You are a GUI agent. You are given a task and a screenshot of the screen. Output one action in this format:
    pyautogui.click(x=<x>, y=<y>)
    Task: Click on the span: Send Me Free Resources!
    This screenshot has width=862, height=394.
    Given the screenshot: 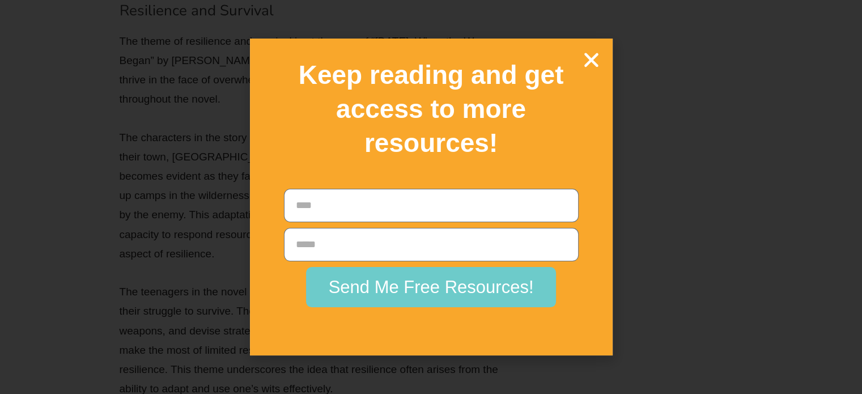 What is the action you would take?
    pyautogui.click(x=431, y=287)
    